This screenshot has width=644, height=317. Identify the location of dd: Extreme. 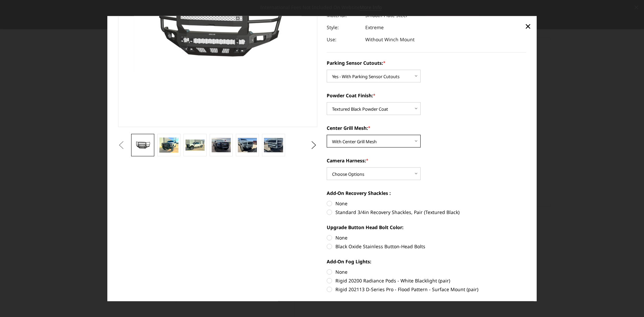
(374, 28).